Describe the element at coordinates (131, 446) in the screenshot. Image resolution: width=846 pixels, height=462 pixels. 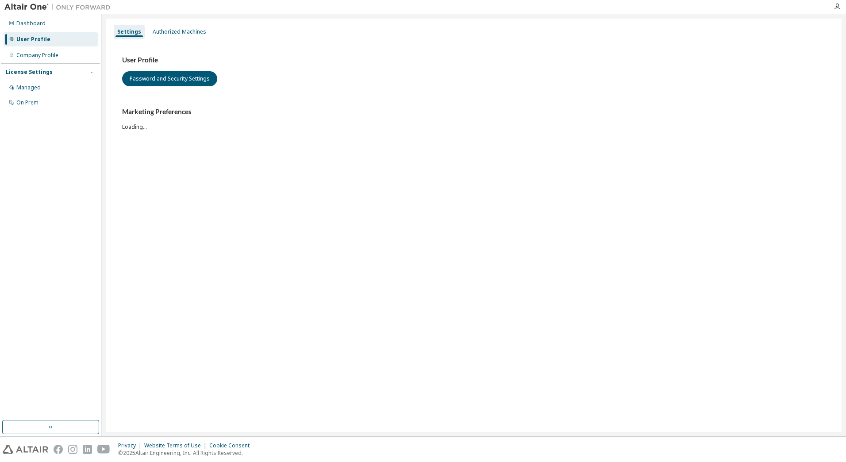
I see `div: Privacy` at that location.